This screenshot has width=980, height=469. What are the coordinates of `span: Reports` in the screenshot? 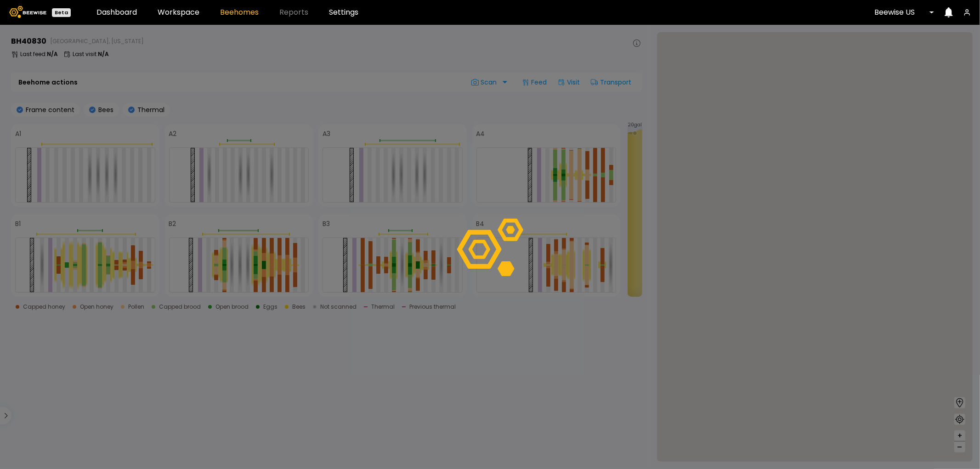 It's located at (294, 12).